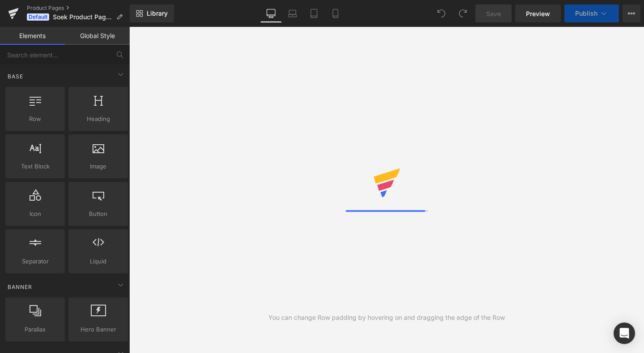  What do you see at coordinates (387, 318) in the screenshot?
I see `div: You can change Row padding by hovering on and dragging the edge of the Row` at bounding box center [387, 318].